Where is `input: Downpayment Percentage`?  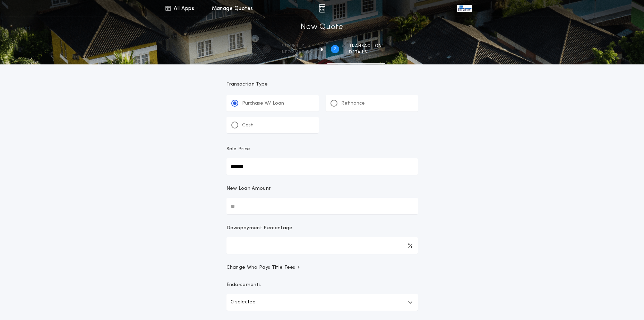
input: Downpayment Percentage is located at coordinates (322, 246).